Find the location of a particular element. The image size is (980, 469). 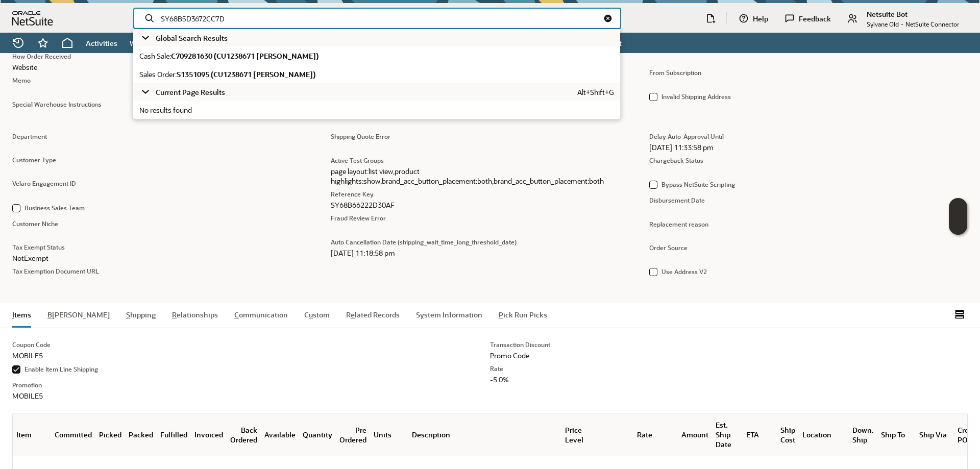

span: u is located at coordinates (310, 314).